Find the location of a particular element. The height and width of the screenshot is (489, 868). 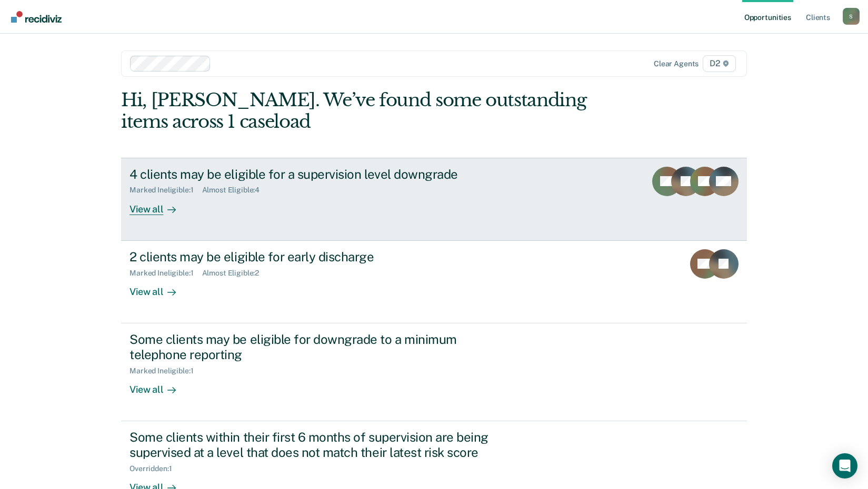

div: Some clients may be eligible for downgrade to a minimum telephone reporting is located at coordinates (314, 347).